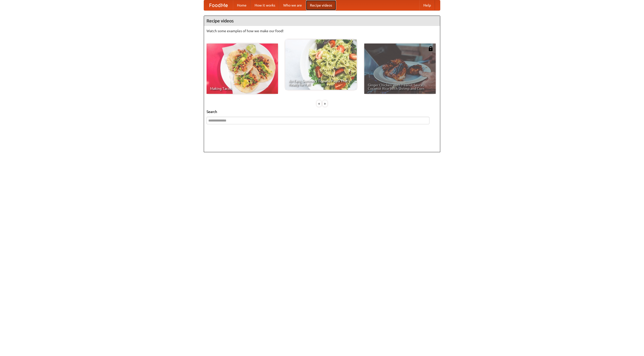  Describe the element at coordinates (322, 112) in the screenshot. I see `h5: Search` at that location.